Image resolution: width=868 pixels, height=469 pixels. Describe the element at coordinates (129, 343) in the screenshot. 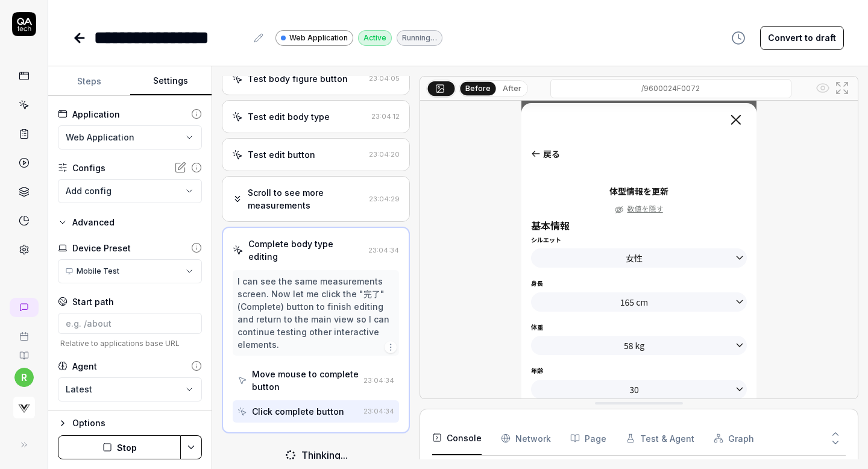

I see `span: Relative to applications base URL` at that location.